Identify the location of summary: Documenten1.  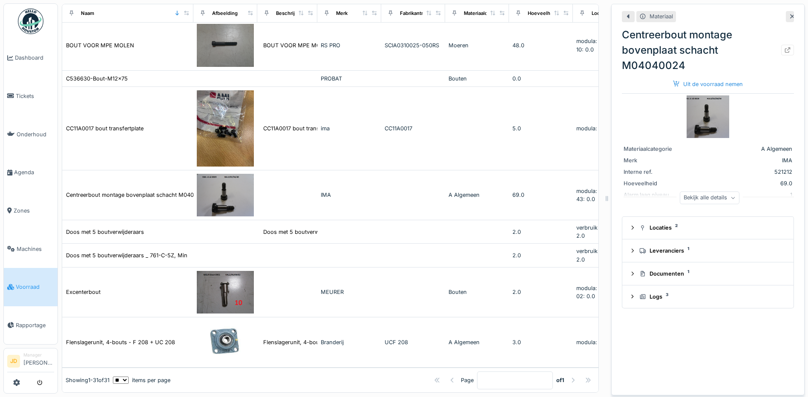
(708, 273).